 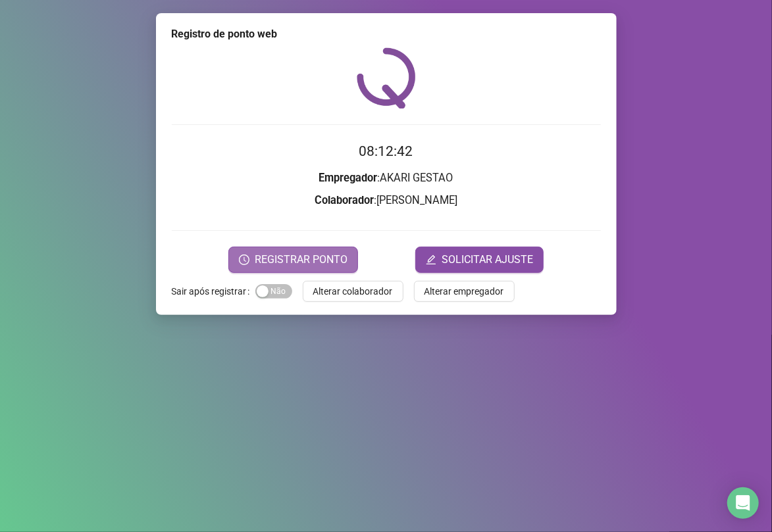 What do you see at coordinates (352, 291) in the screenshot?
I see `button: Alterar colaborador` at bounding box center [352, 291].